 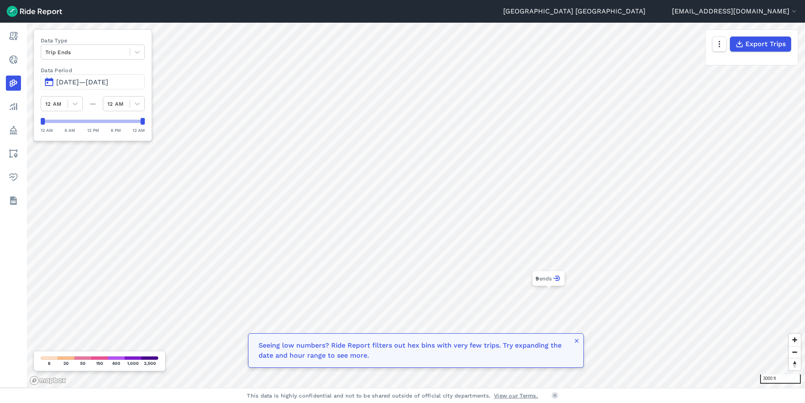 What do you see at coordinates (93, 40) in the screenshot?
I see `label: Data Type` at bounding box center [93, 40].